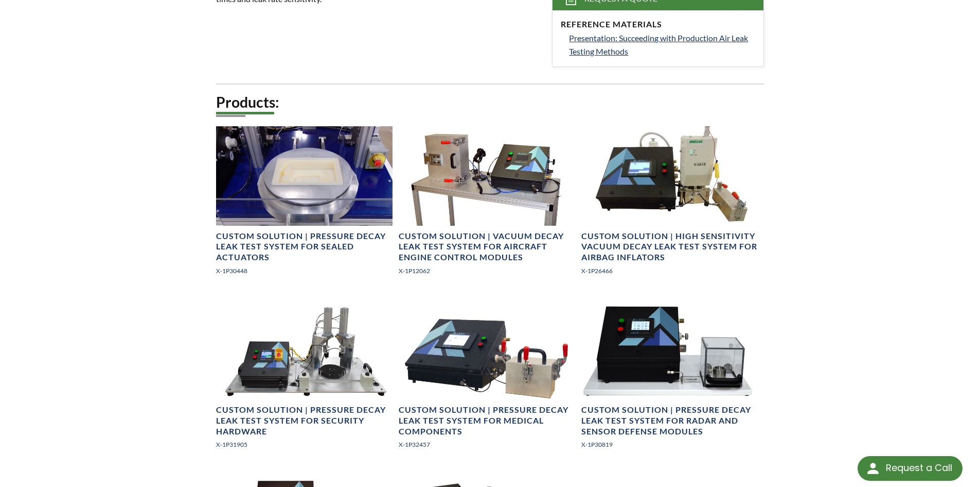  I want to click on p: X-1P12062, so click(487, 271).